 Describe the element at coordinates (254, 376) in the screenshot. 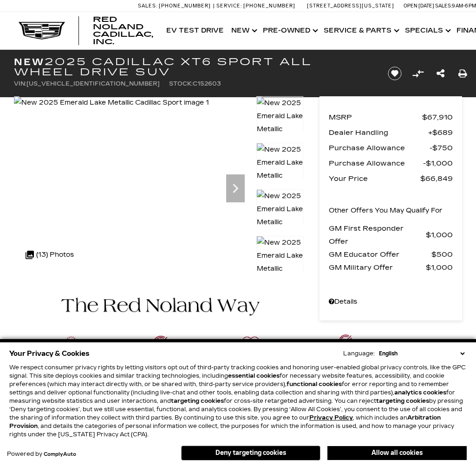

I see `strong: essential cookies` at that location.